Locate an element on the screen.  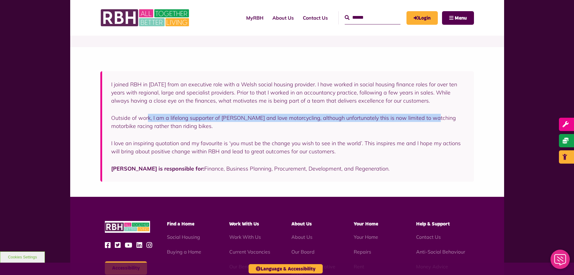
a: Anti-Social Behaviour is located at coordinates (441, 251).